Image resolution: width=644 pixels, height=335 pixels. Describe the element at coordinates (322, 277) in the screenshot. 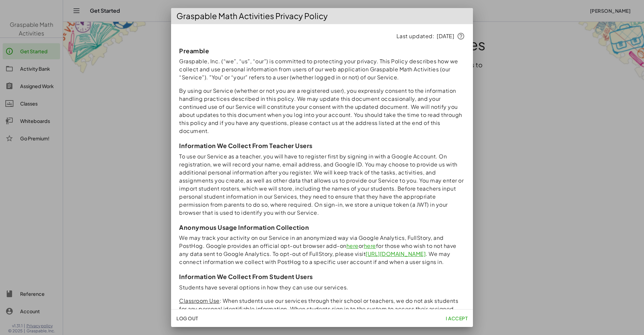

I see `h3: Information We Collect From Student Users` at that location.